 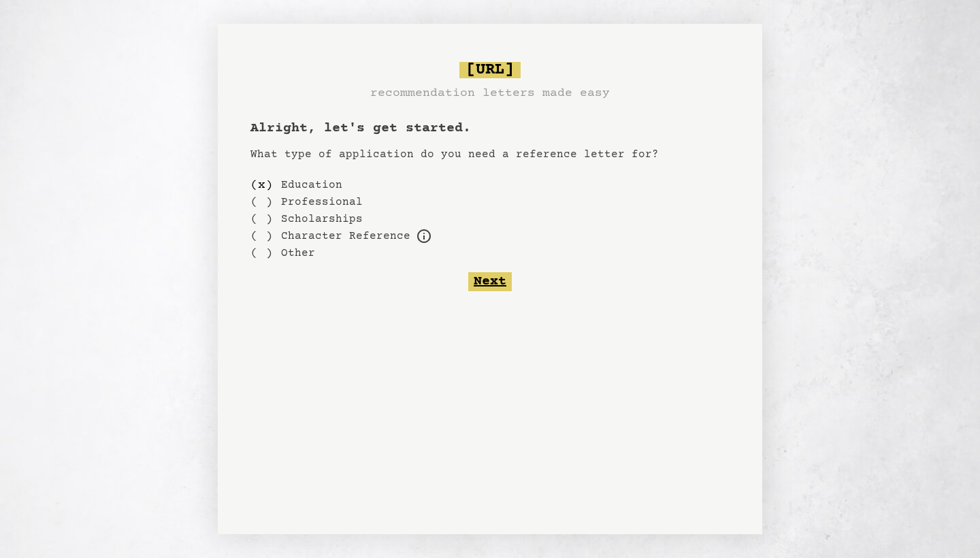 What do you see at coordinates (490, 154) in the screenshot?
I see `p: What type of application do you need a reference letter for?` at bounding box center [490, 154].